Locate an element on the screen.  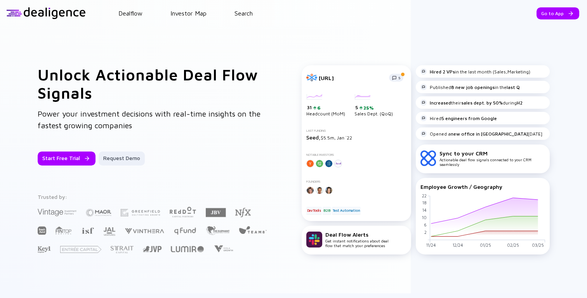
tspan: 02/25 is located at coordinates (513, 245).